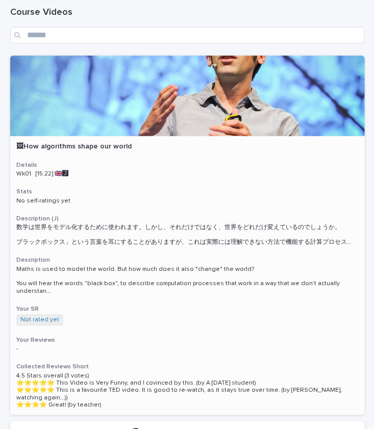 The width and height of the screenshot is (375, 429). I want to click on p: 4.5 Stars overall (3 votes) ⭐️⭐️⭐️⭐️⭐️ This Video is Very Funny, and I covinced by this. (by A [D..., so click(187, 391).